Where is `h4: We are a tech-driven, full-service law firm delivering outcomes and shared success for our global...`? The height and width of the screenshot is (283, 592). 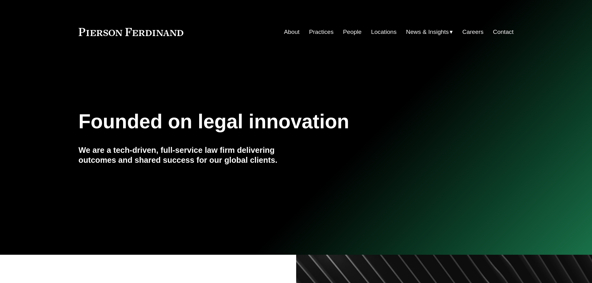
h4: We are a tech-driven, full-service law firm delivering outcomes and shared success for our global... is located at coordinates (187, 155).